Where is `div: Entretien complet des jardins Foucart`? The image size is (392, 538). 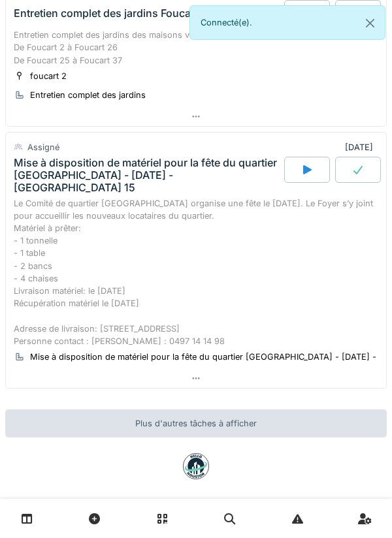 div: Entretien complet des jardins Foucart is located at coordinates (106, 13).